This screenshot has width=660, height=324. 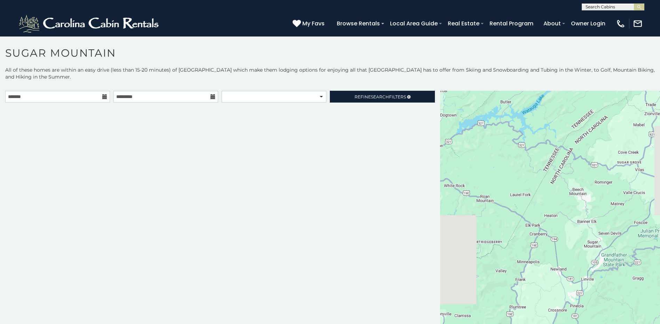 I want to click on a: My Favs, so click(x=309, y=24).